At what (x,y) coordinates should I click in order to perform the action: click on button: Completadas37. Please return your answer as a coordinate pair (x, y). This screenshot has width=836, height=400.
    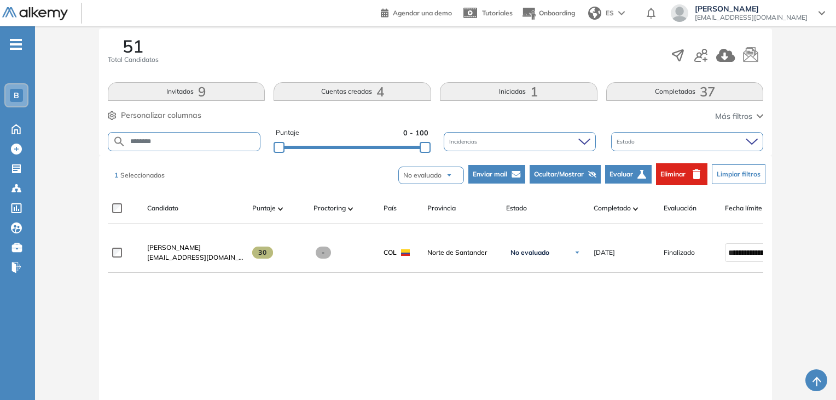
    Looking at the image, I should click on (685, 91).